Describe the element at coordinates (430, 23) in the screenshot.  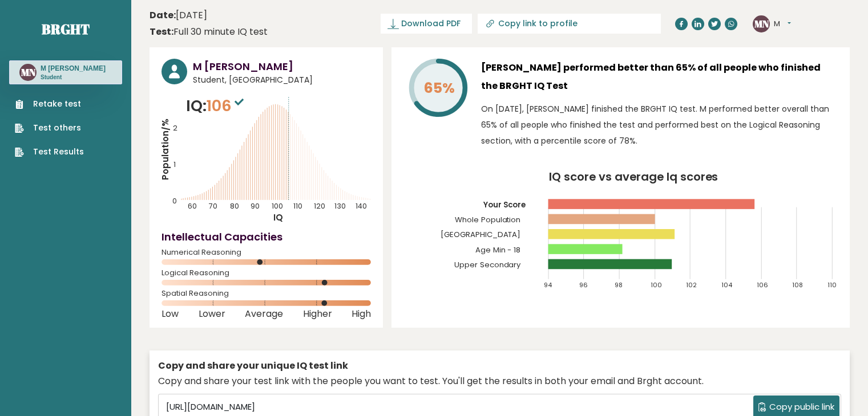
I see `span: Download PDF` at that location.